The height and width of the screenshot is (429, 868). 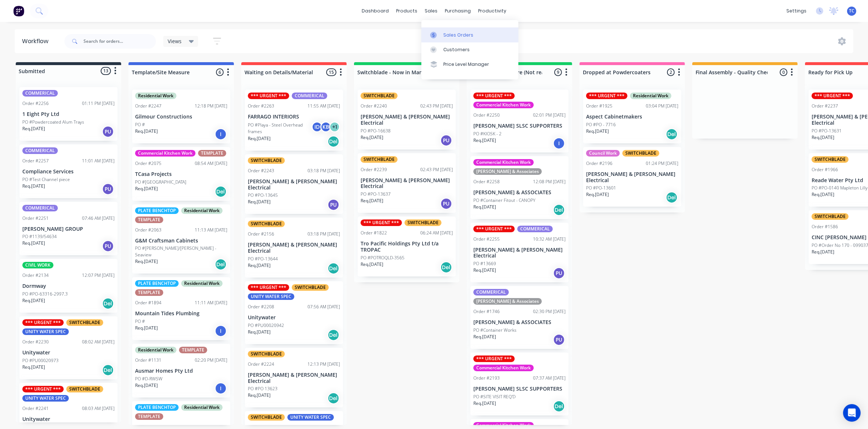 I want to click on p: PO #PO-16638, so click(x=376, y=131).